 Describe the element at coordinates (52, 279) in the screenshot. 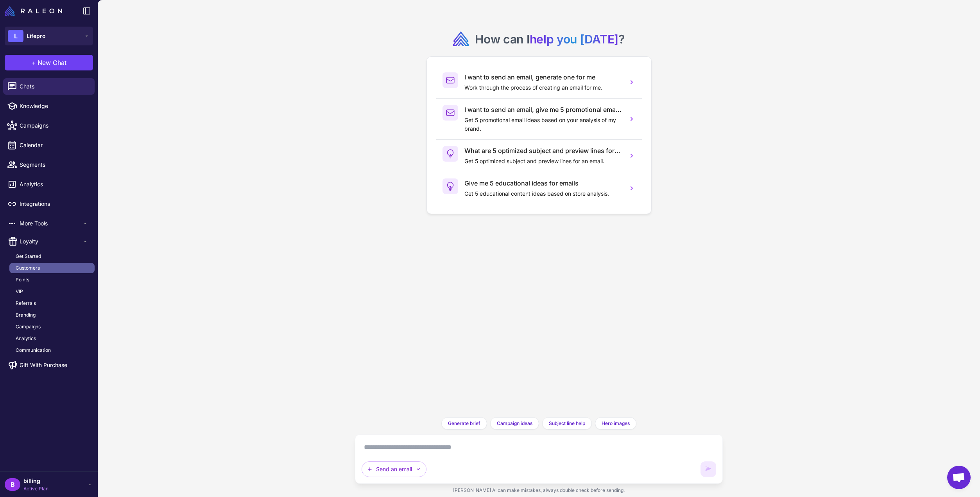

I see `a: Points` at that location.